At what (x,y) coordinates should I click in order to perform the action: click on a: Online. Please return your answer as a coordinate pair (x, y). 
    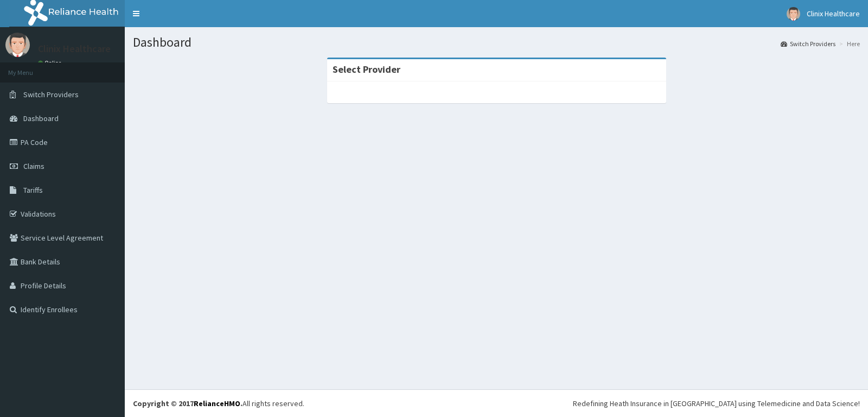
    Looking at the image, I should click on (51, 63).